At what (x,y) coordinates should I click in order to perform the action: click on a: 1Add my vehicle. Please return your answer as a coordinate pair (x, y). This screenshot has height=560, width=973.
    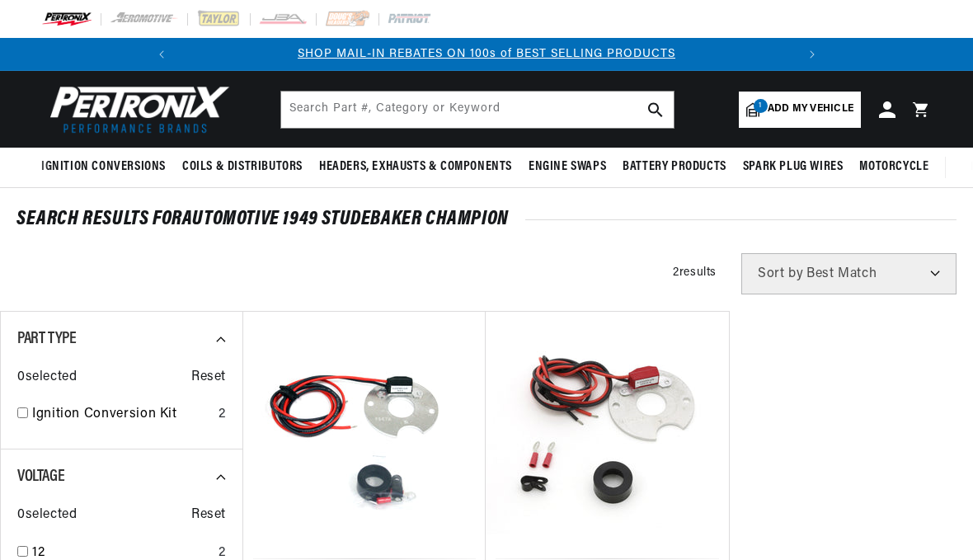
    Looking at the image, I should click on (800, 110).